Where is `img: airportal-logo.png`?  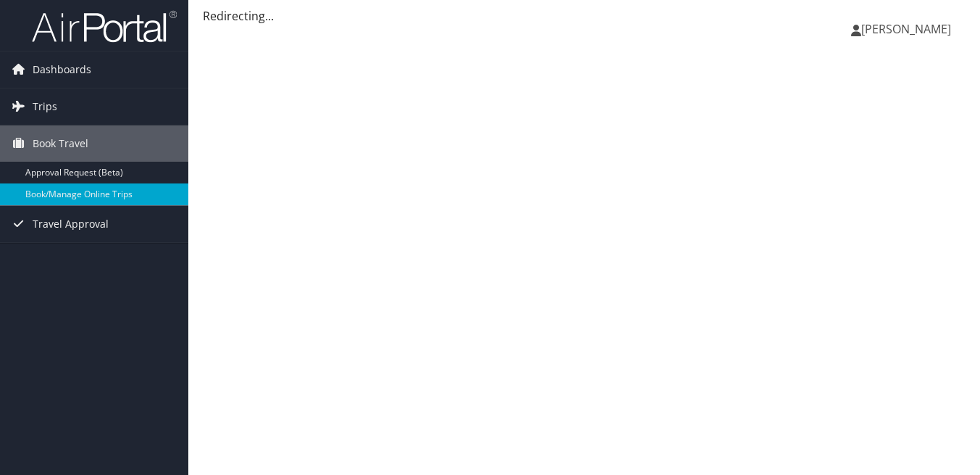
img: airportal-logo.png is located at coordinates (104, 26).